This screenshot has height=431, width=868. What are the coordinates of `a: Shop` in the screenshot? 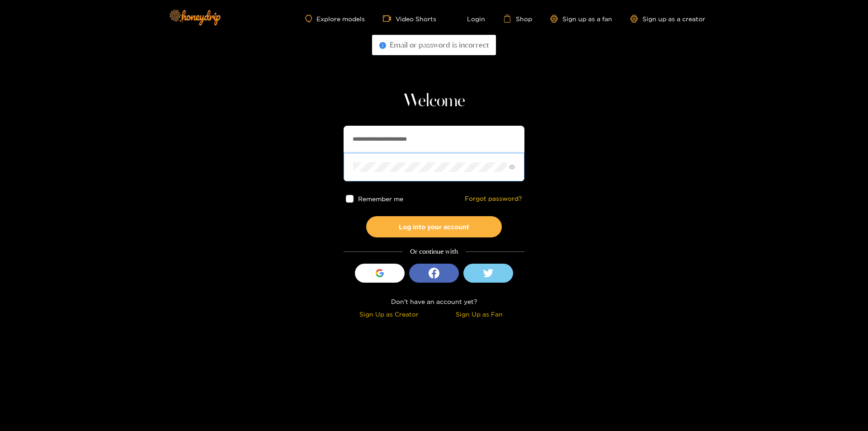 It's located at (517, 19).